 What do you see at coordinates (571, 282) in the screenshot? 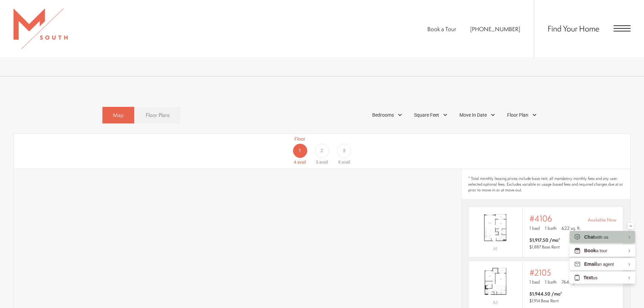
I see `span: 764 sq. ft.` at bounding box center [571, 282].